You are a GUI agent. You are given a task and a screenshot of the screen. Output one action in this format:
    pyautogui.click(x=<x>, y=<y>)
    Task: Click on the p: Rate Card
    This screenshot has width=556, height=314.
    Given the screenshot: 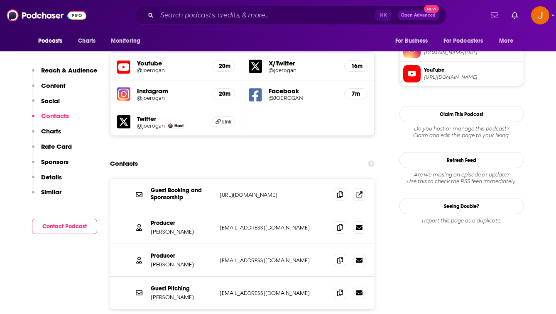 What is the action you would take?
    pyautogui.click(x=56, y=146)
    